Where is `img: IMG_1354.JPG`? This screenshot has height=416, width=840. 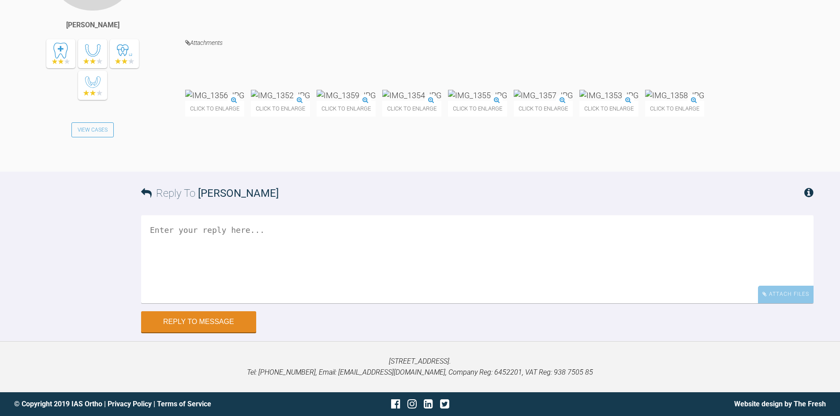
img: IMG_1354.JPG is located at coordinates (412, 95).